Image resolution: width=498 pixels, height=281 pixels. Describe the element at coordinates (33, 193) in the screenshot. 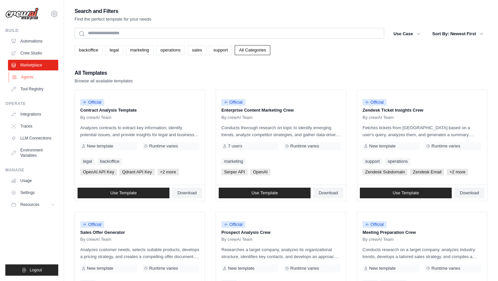

I see `a: Settings` at that location.